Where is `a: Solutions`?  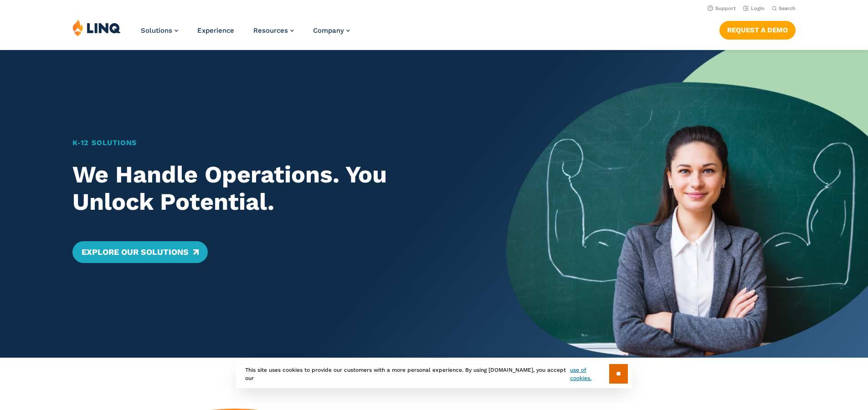
a: Solutions is located at coordinates (159, 31).